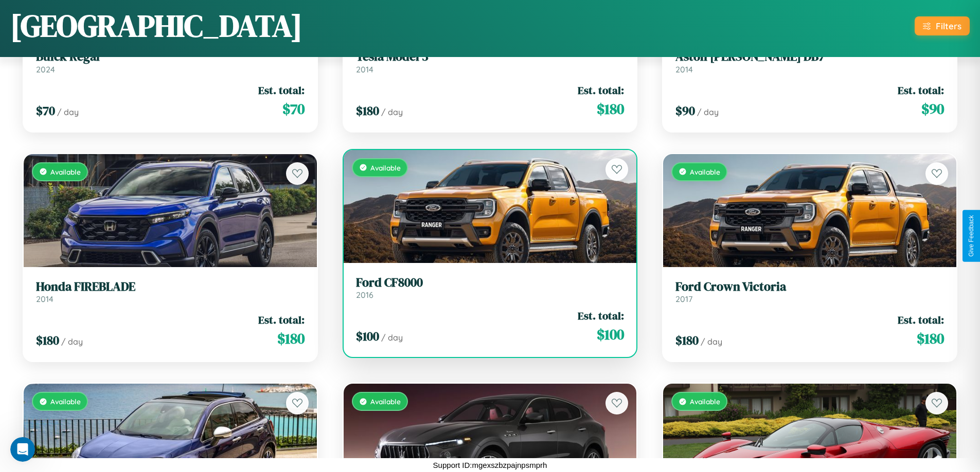  What do you see at coordinates (170, 292) in the screenshot?
I see `a: Honda FIREBLADE2014` at bounding box center [170, 292].